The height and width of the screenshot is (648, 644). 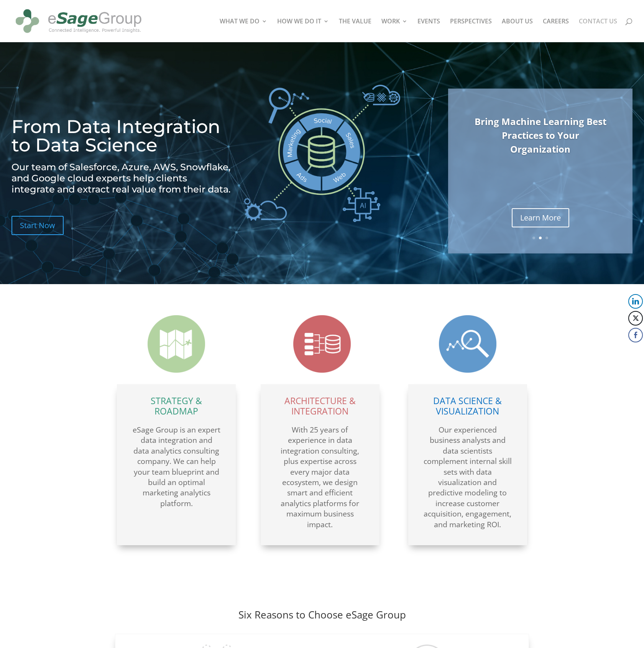 I want to click on a: Bring Machine Learning Best Practices to Your Organization, so click(x=540, y=135).